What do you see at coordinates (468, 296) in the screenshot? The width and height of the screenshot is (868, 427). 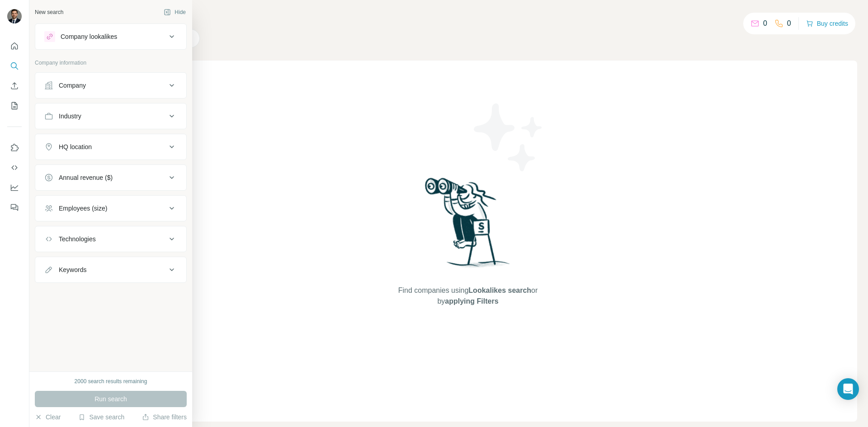 I see `span: Find companies using or by` at bounding box center [468, 296].